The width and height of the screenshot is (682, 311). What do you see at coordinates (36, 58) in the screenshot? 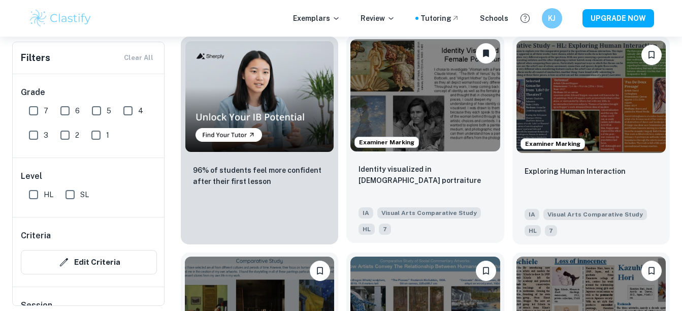
I see `h6: Filters` at bounding box center [36, 58].